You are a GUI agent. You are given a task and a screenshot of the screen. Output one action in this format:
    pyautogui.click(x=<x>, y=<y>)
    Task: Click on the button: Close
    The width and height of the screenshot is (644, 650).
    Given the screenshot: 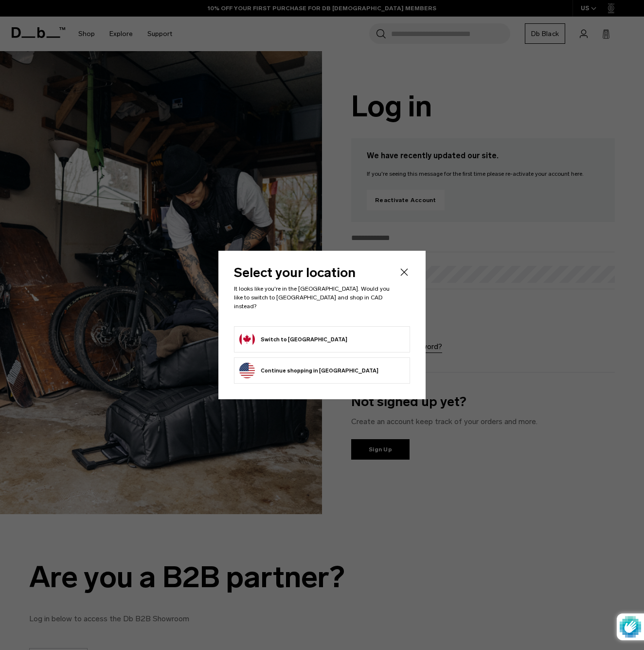 What is the action you would take?
    pyautogui.click(x=404, y=272)
    